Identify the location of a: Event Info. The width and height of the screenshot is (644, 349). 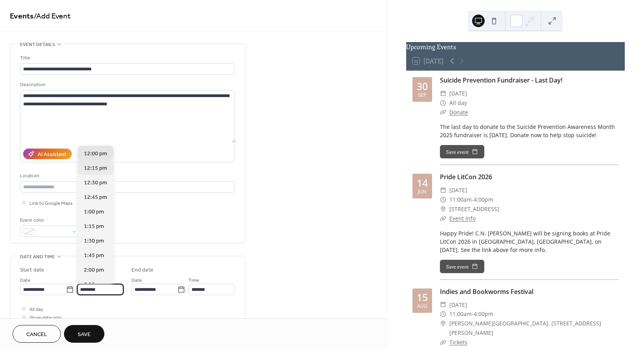
(462, 218).